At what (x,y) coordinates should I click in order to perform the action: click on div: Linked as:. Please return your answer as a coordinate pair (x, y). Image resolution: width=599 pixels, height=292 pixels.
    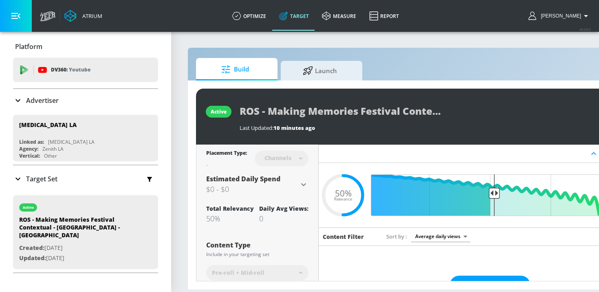
    Looking at the image, I should click on (31, 141).